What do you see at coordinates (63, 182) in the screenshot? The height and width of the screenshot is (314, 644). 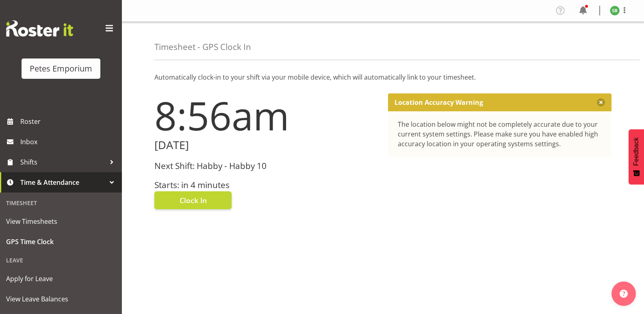 I see `span: Time & Attendance` at bounding box center [63, 182].